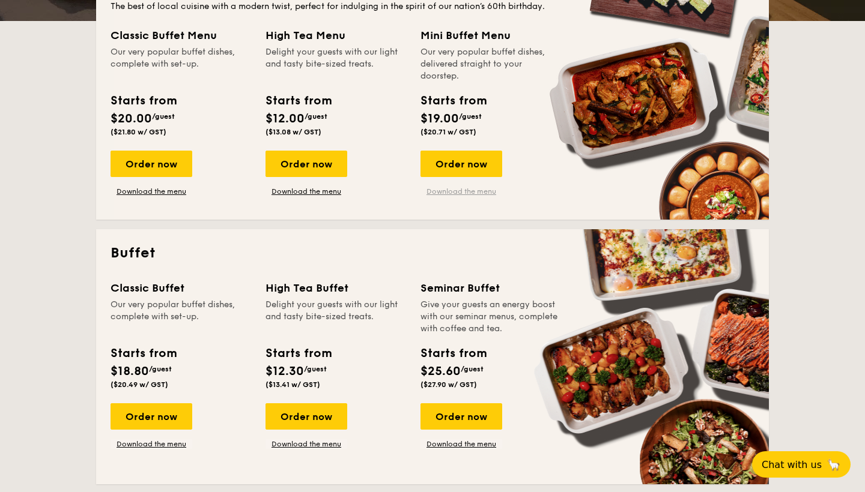 The image size is (865, 492). I want to click on button: Chat with us🦙, so click(801, 465).